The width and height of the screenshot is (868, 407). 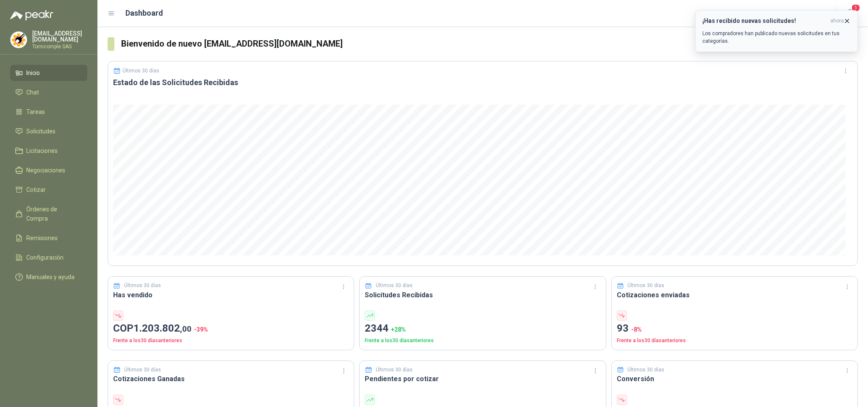 I want to click on h1: Dashboard, so click(x=144, y=13).